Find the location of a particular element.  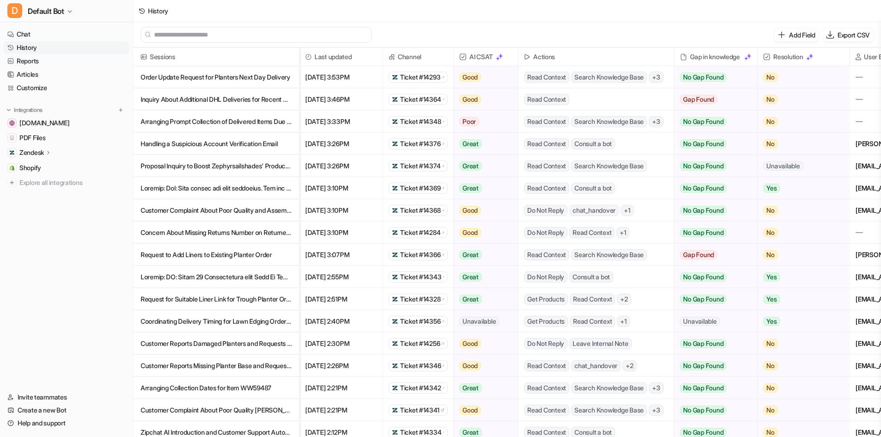

p: Loremip: DO: Sitam 29 Consectetura elit Sedd Ei Temporin — 0385-08-17 31:02 Utlaboreetd: Magn ali... is located at coordinates (216, 277).